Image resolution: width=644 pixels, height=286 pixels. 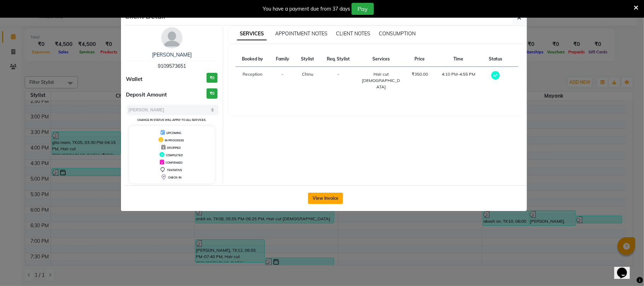 What do you see at coordinates (252, 59) in the screenshot?
I see `th: Booked by` at bounding box center [252, 59].